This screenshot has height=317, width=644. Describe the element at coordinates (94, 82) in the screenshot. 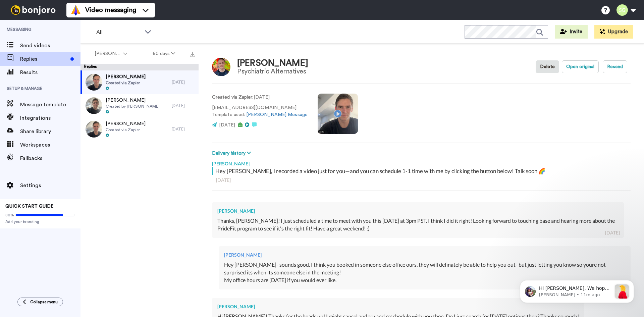

I see `img: 8b7cd22e-764e-42d2-836d-d0693971deaf-thumb.jpg` at that location.